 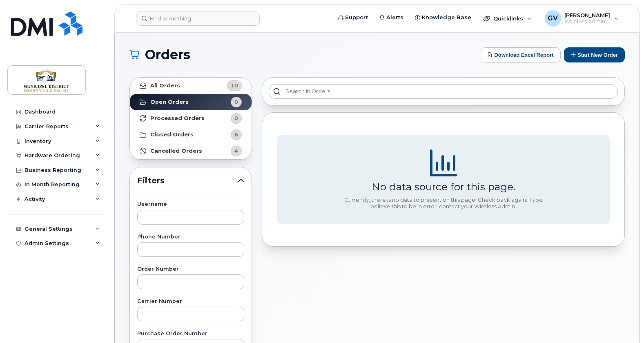 I want to click on strong: Cancelled Orders, so click(x=176, y=151).